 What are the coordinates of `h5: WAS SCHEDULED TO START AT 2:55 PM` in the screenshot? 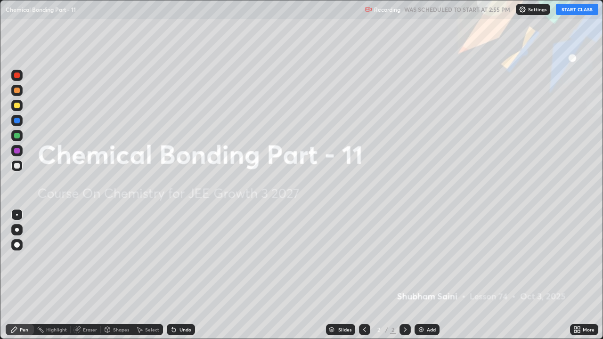 It's located at (457, 9).